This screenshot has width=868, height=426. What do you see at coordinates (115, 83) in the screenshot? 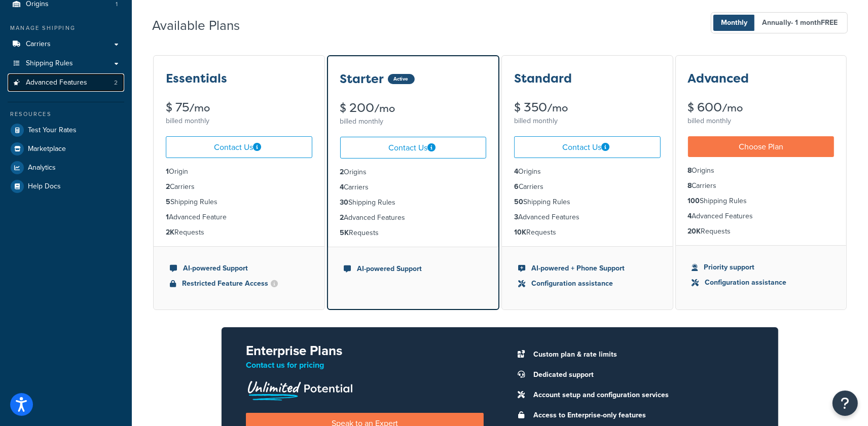
I see `span: 2` at bounding box center [115, 83].